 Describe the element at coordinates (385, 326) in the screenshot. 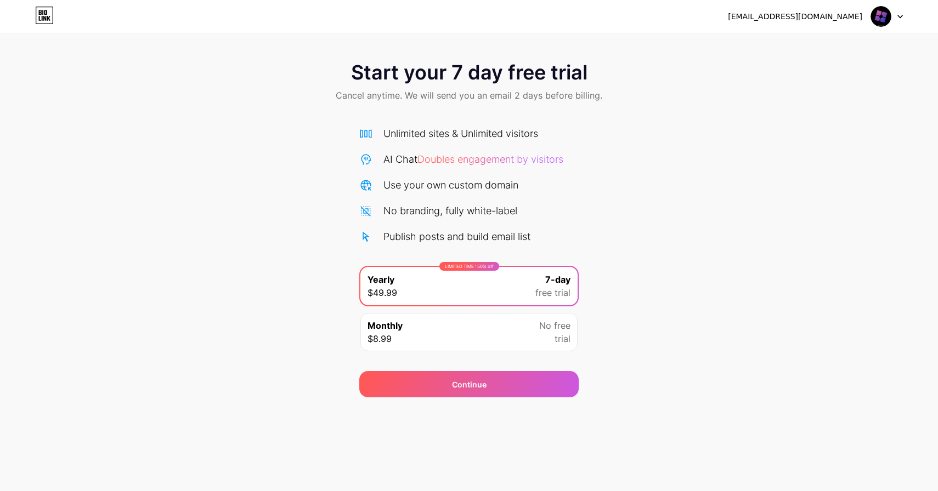

I see `span: Monthly` at that location.